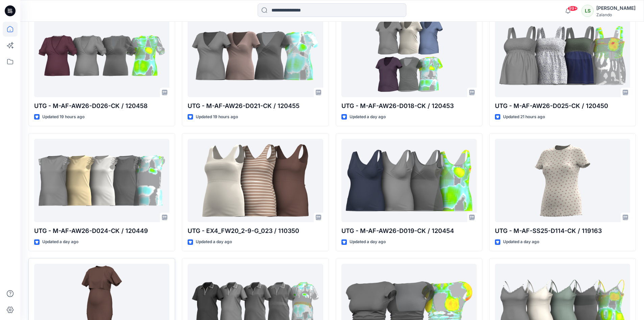 This screenshot has height=320, width=644. What do you see at coordinates (102, 106) in the screenshot?
I see `p: UTG - M-AF-AW26-D026-CK / 120458` at bounding box center [102, 106].